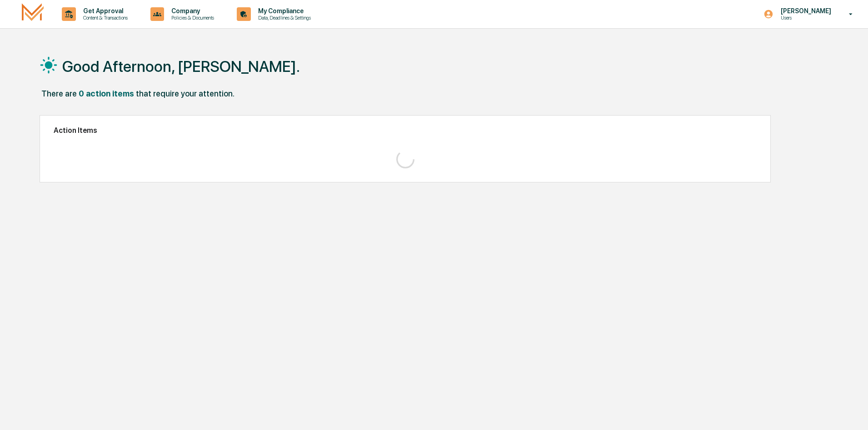  Describe the element at coordinates (104, 11) in the screenshot. I see `p: Get Approval` at that location.